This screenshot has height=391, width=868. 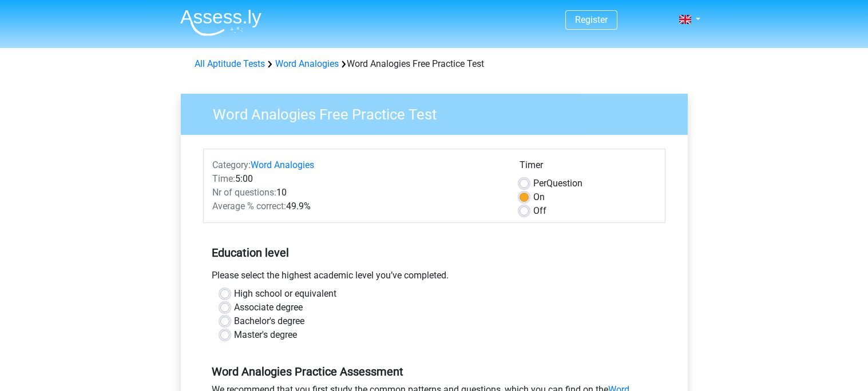 What do you see at coordinates (266, 335) in the screenshot?
I see `label: Master's degree` at bounding box center [266, 335].